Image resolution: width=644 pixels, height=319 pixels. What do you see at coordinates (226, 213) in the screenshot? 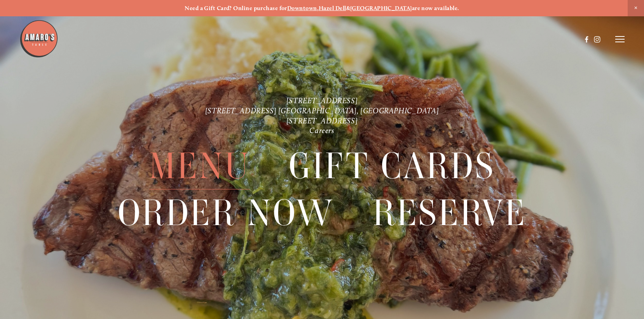
I see `span: Order Now` at bounding box center [226, 213].